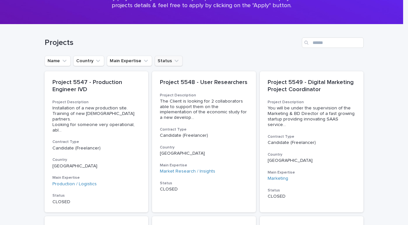  Describe the element at coordinates (96, 142) in the screenshot. I see `a: Project 5547 - Production Engineer IVDProject DescriptionInstallation of a new production site. T...` at that location.